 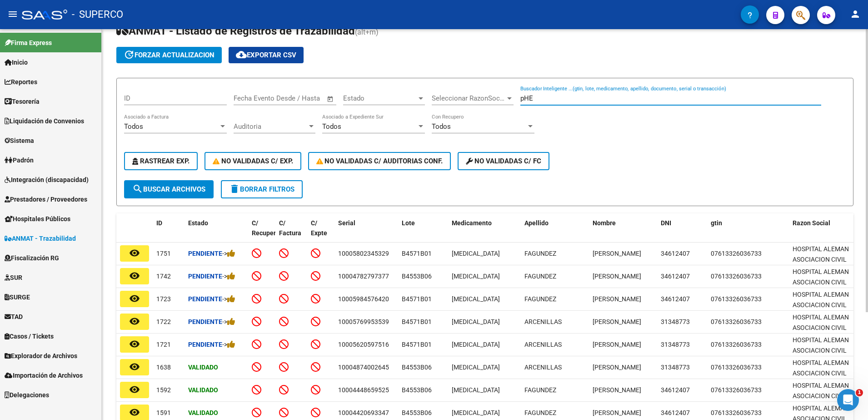 What do you see at coordinates (168, 189) in the screenshot?
I see `span: Buscar Archivos` at bounding box center [168, 189].